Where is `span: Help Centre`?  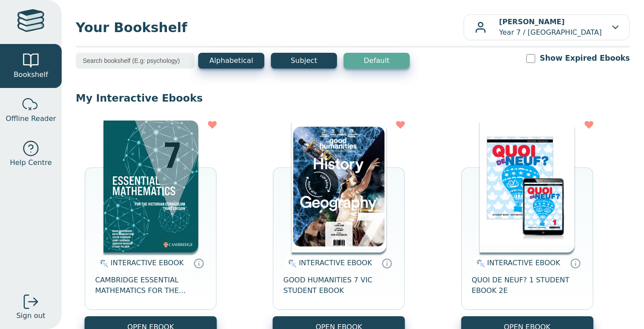 span: Help Centre is located at coordinates (30, 163).